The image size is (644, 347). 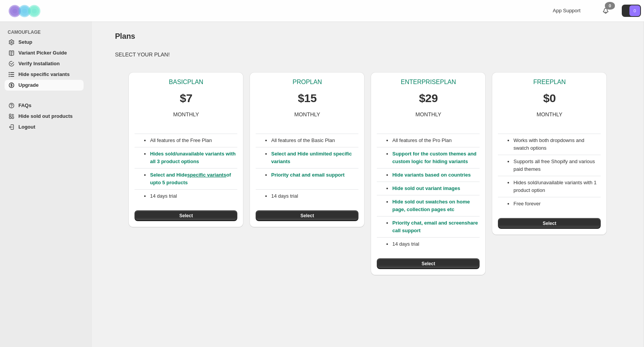 What do you see at coordinates (25, 42) in the screenshot?
I see `span: Setup` at bounding box center [25, 42].